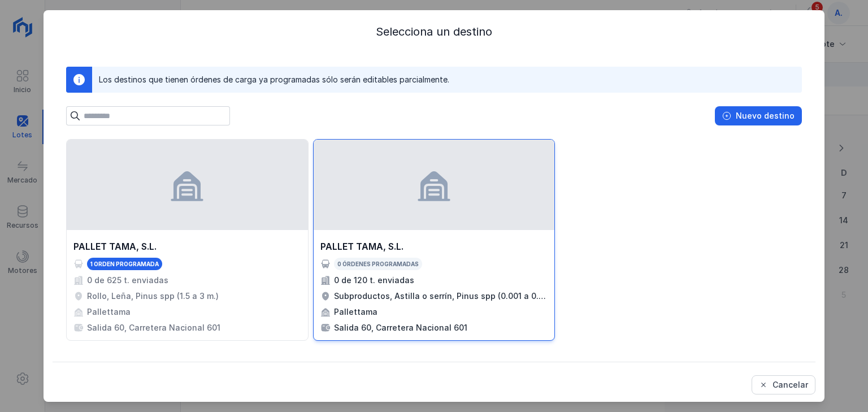 The image size is (868, 412). Describe the element at coordinates (378, 264) in the screenshot. I see `div: 0 órdenes programadas` at that location.